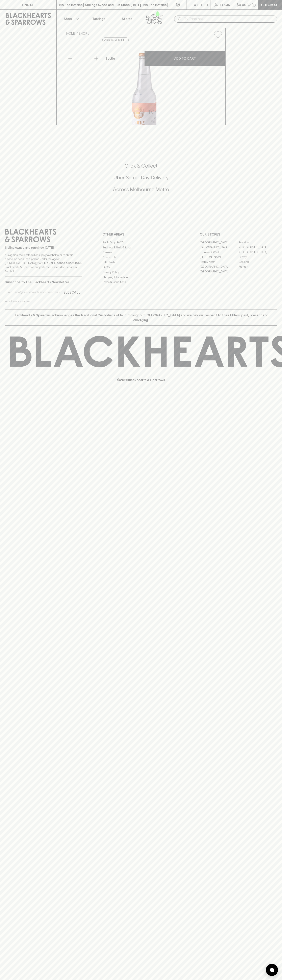 Image resolution: width=282 pixels, height=980 pixels. Describe the element at coordinates (225, 5) in the screenshot. I see `p: Login` at that location.